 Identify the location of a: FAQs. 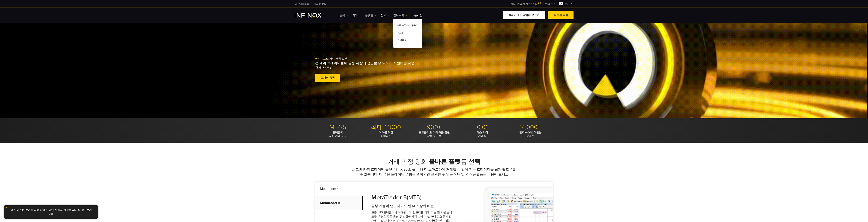
(408, 33).